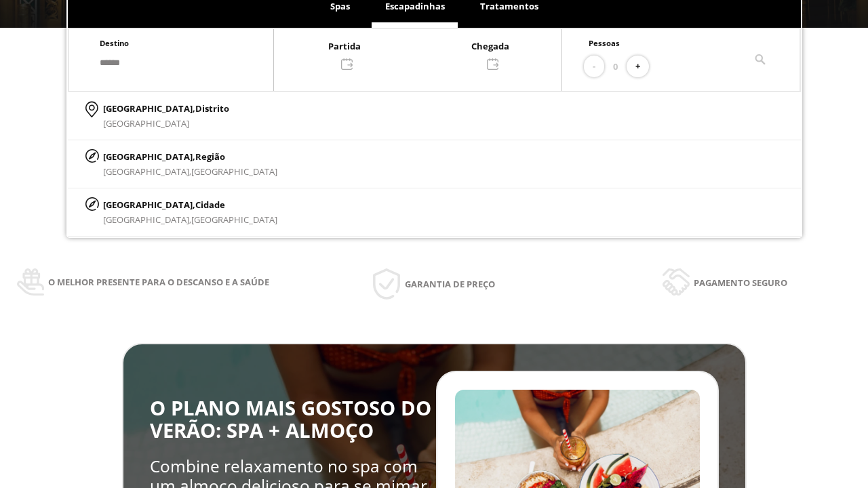 The height and width of the screenshot is (488, 868). What do you see at coordinates (290, 419) in the screenshot?
I see `span: O PLANO MAIS GOSTOSO DO VERÃO: SPA + ALMOÇO` at bounding box center [290, 419].